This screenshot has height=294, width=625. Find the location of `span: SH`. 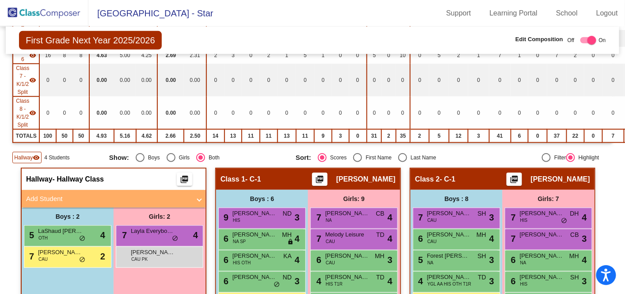

span: SH is located at coordinates (575, 277).